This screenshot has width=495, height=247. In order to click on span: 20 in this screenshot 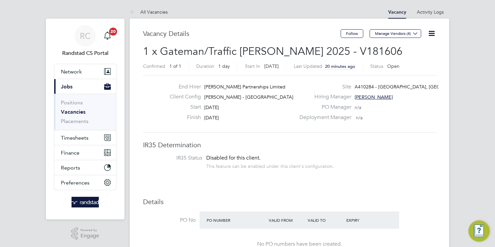, I will do `click(113, 32)`.